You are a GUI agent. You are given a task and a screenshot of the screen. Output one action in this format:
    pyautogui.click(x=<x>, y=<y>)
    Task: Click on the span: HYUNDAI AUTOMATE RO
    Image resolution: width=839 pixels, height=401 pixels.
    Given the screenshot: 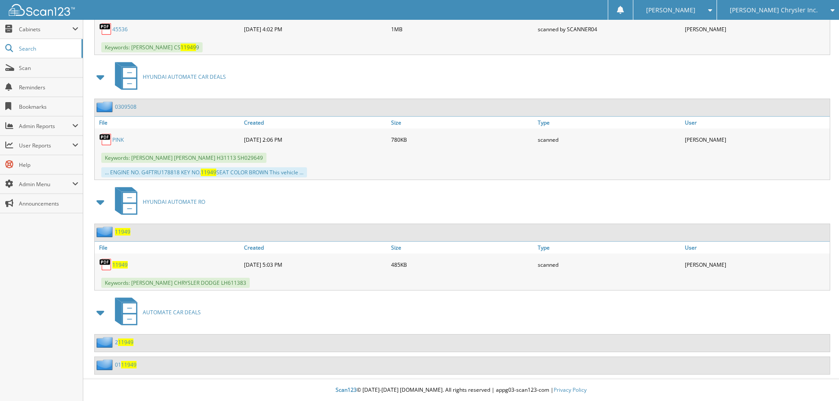 What is the action you would take?
    pyautogui.click(x=174, y=202)
    